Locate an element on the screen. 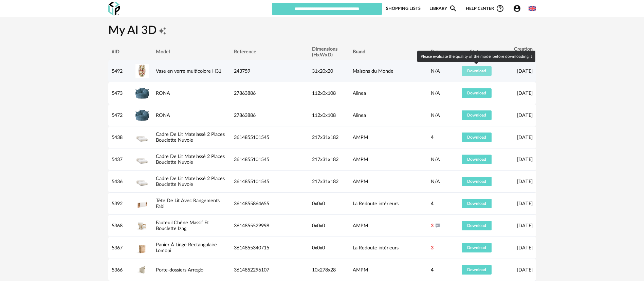 The height and width of the screenshot is (281, 644). div: 5366 is located at coordinates (120, 270).